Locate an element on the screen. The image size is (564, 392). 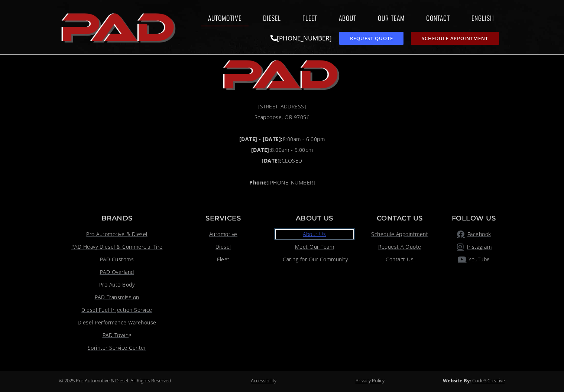
a: Request A Quote is located at coordinates (400, 247).